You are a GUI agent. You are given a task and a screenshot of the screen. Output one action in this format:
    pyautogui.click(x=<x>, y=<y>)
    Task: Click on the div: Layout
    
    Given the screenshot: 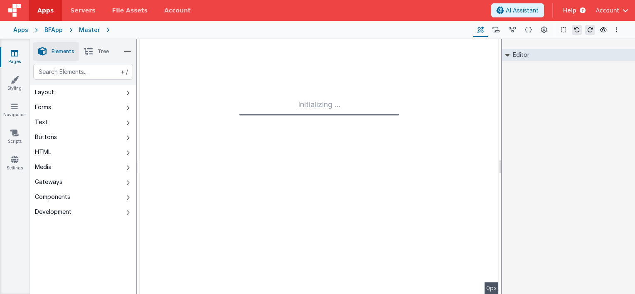 What is the action you would take?
    pyautogui.click(x=44, y=92)
    